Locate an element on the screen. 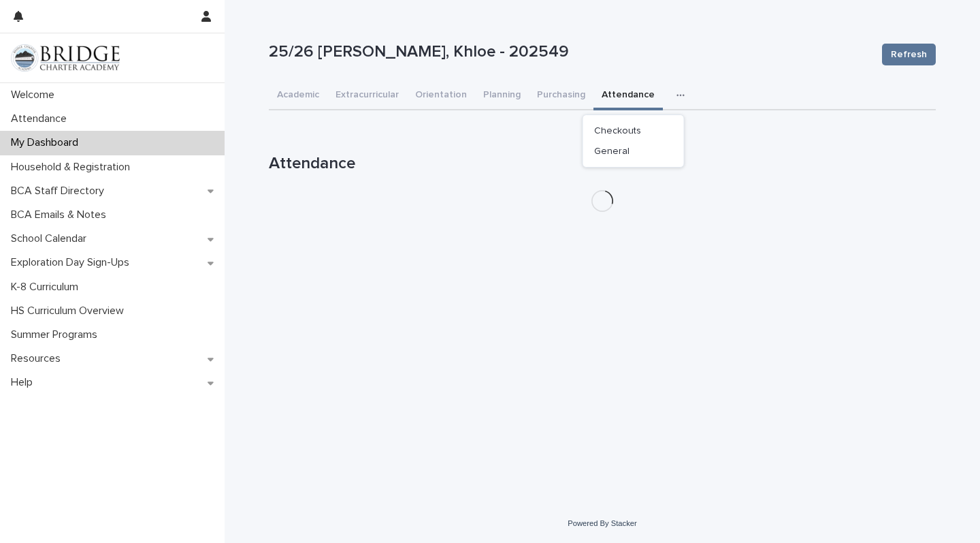 The image size is (980, 543). span: General is located at coordinates (612, 151).